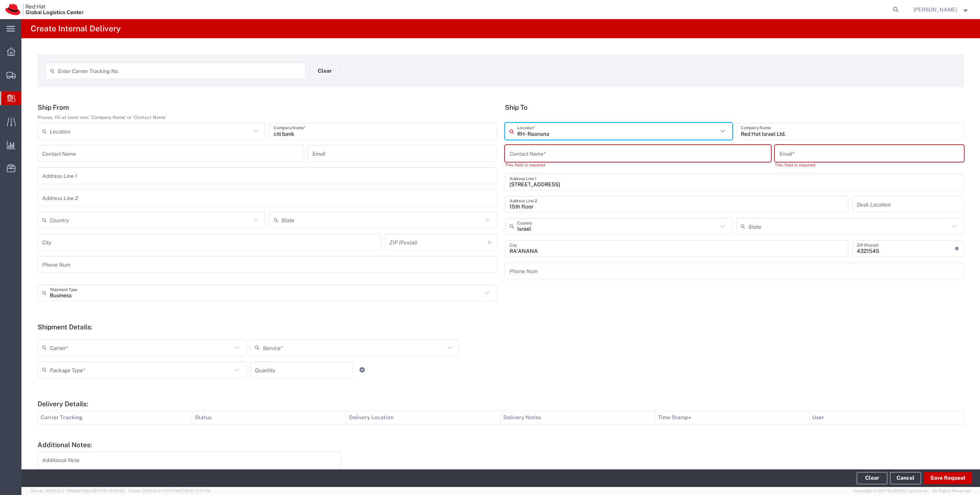 This screenshot has width=980, height=495. I want to click on h5: Ship From, so click(267, 107).